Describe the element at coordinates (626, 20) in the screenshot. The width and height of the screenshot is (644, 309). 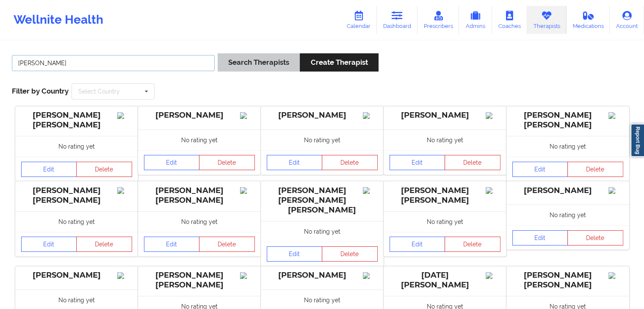
I see `a: Account` at that location.